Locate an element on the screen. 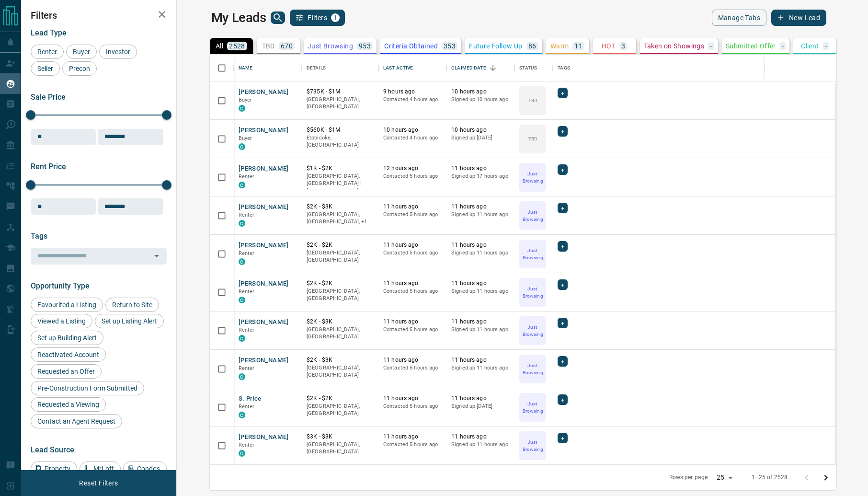 The width and height of the screenshot is (868, 496). span: MrLoft is located at coordinates (103, 469).